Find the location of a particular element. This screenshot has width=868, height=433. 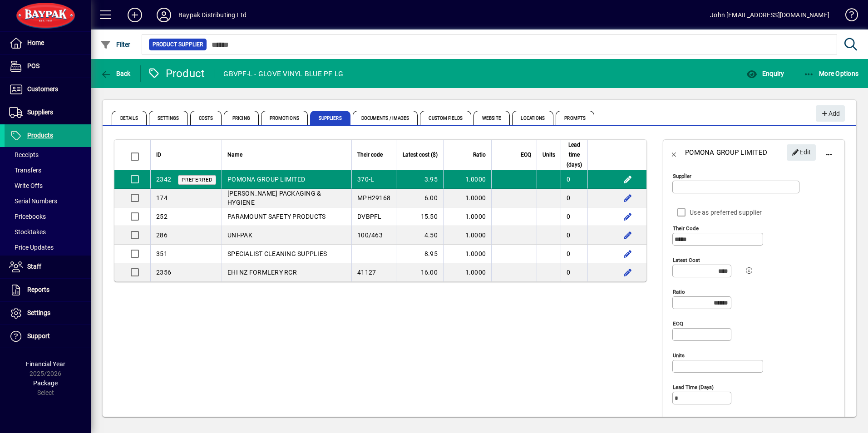

span: Write Offs is located at coordinates (26, 186).